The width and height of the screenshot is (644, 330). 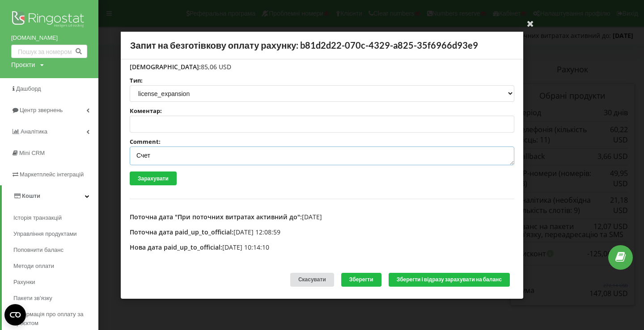 What do you see at coordinates (52, 174) in the screenshot?
I see `span: Маркетплейс інтеграцій` at bounding box center [52, 174].